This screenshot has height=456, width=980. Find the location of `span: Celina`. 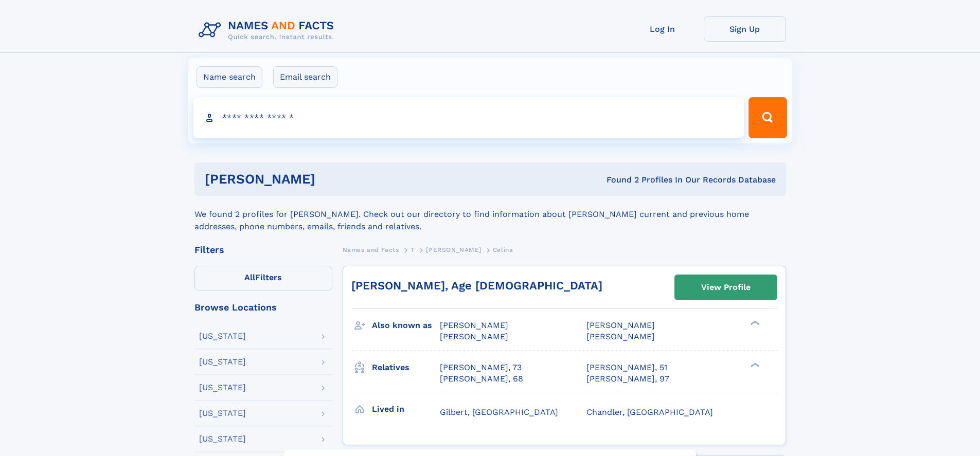

span: Celina is located at coordinates (503, 250).